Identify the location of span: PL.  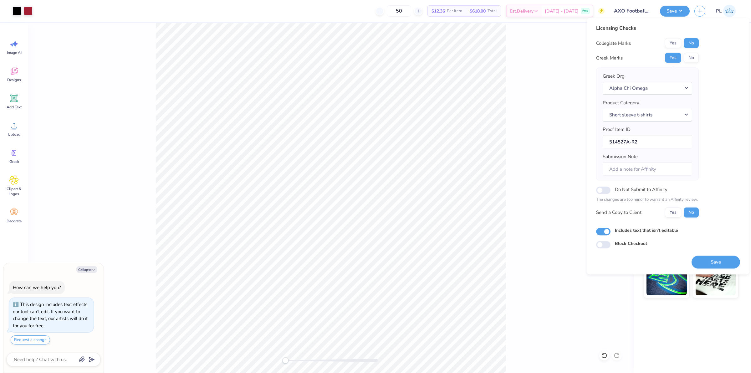
(719, 11).